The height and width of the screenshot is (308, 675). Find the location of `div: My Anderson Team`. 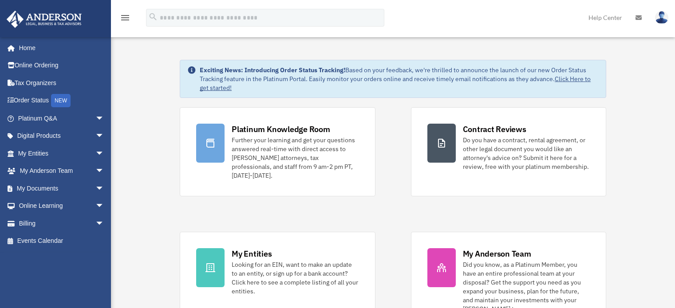

div: My Anderson Team is located at coordinates (497, 254).